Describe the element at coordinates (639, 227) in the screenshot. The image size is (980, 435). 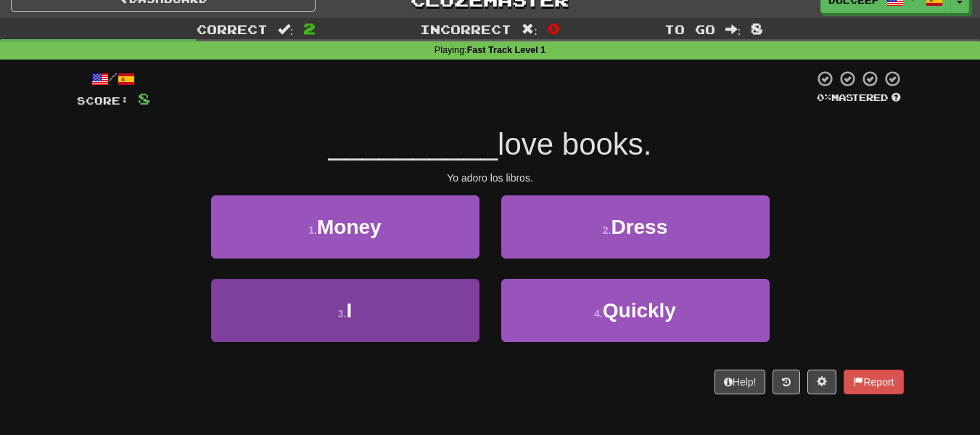
I see `span: Dress` at that location.